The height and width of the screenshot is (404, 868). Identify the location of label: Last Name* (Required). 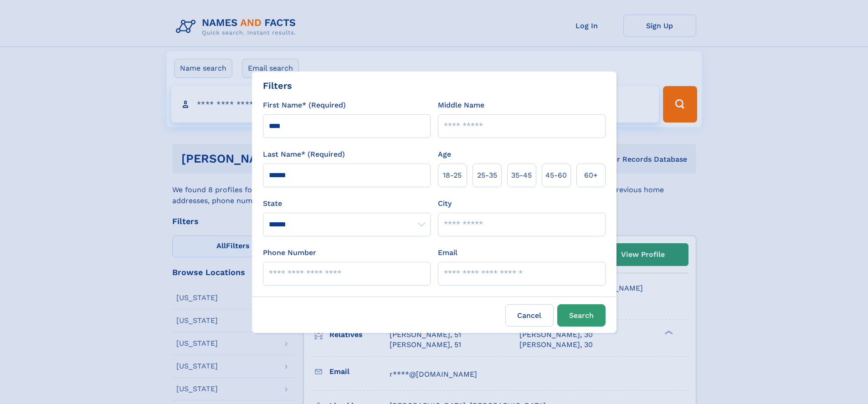
(304, 154).